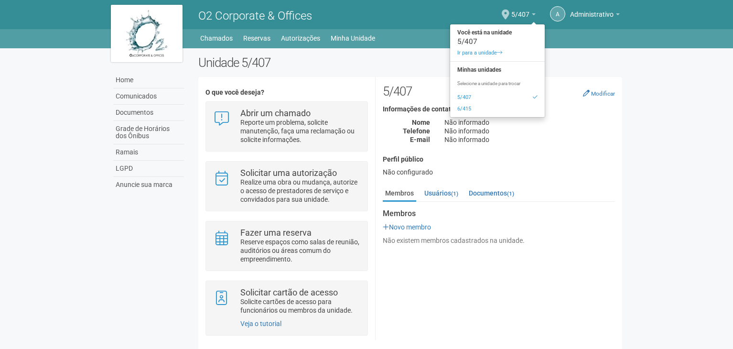  I want to click on a: Veja o tutorial, so click(261, 323).